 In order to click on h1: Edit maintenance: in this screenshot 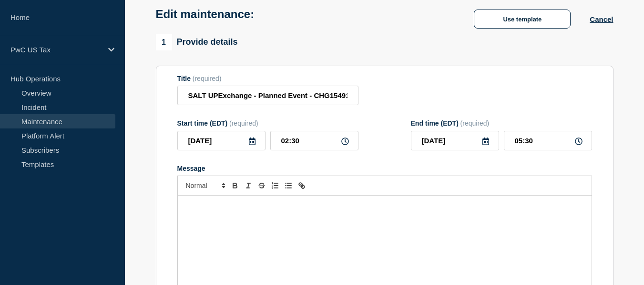, I will do `click(205, 15)`.